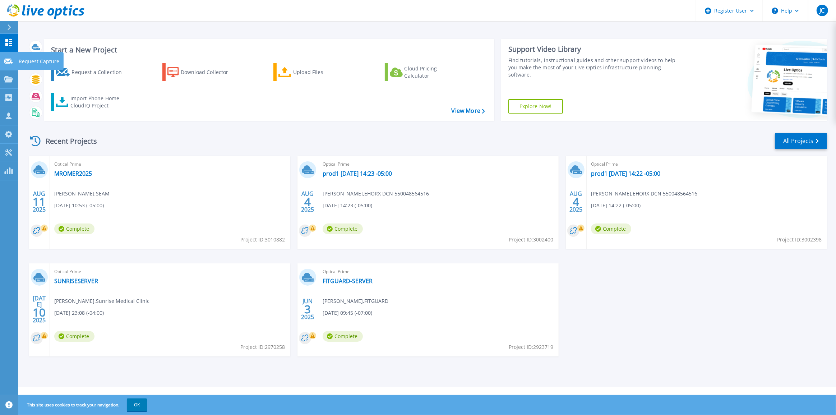 The height and width of the screenshot is (415, 836). Describe the element at coordinates (209, 72) in the screenshot. I see `div: Download Collector` at that location.